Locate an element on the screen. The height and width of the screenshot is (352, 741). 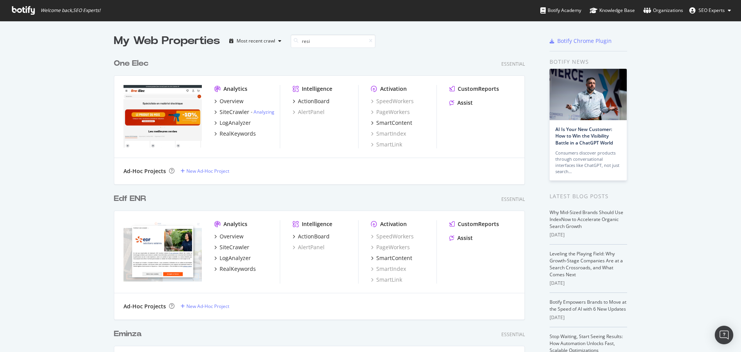
a: Edf ENR is located at coordinates (131, 198).